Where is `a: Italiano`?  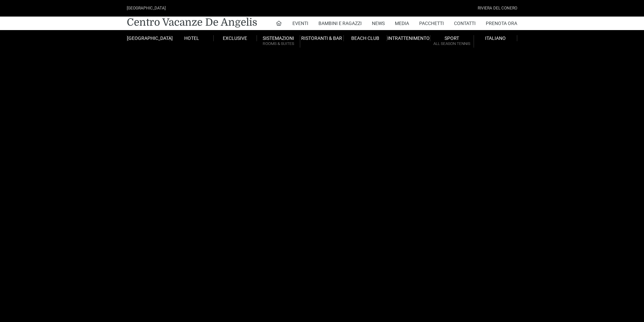 a: Italiano is located at coordinates (495, 38).